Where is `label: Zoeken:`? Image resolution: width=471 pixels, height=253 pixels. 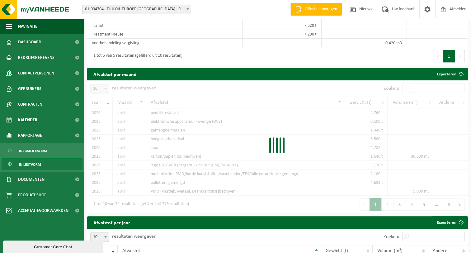 label: Zoeken: is located at coordinates (391, 236).